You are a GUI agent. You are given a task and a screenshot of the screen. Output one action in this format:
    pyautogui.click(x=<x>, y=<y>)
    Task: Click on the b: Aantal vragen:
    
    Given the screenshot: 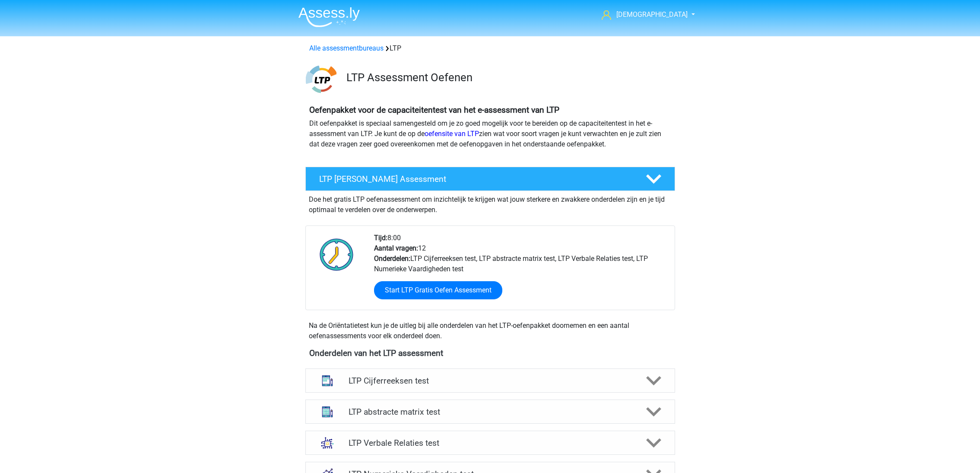 What is the action you would take?
    pyautogui.click(x=396, y=248)
    